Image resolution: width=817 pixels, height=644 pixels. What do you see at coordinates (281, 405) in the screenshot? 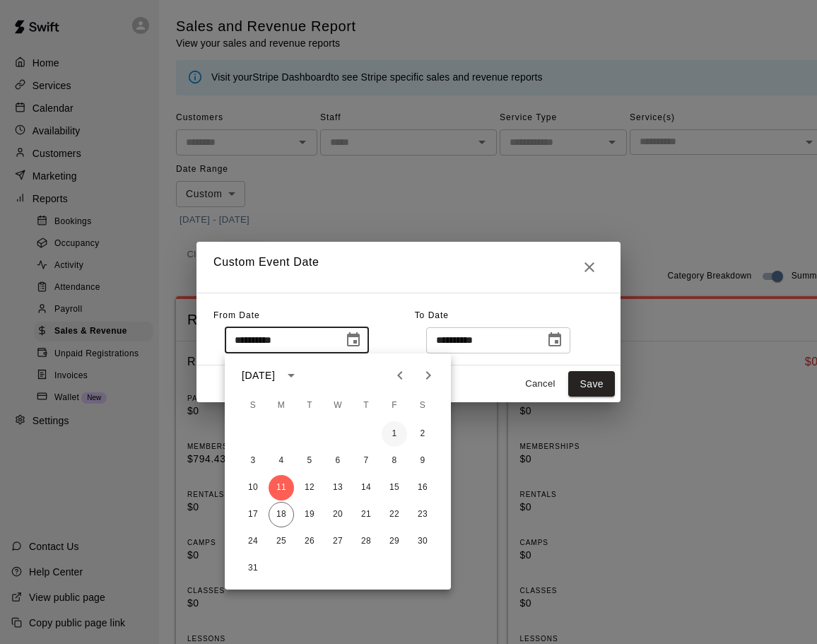
I see `span: Monday` at bounding box center [281, 405].